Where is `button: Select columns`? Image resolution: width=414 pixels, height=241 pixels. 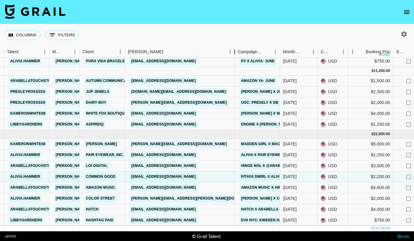
button: Select columns is located at coordinates (23, 35).